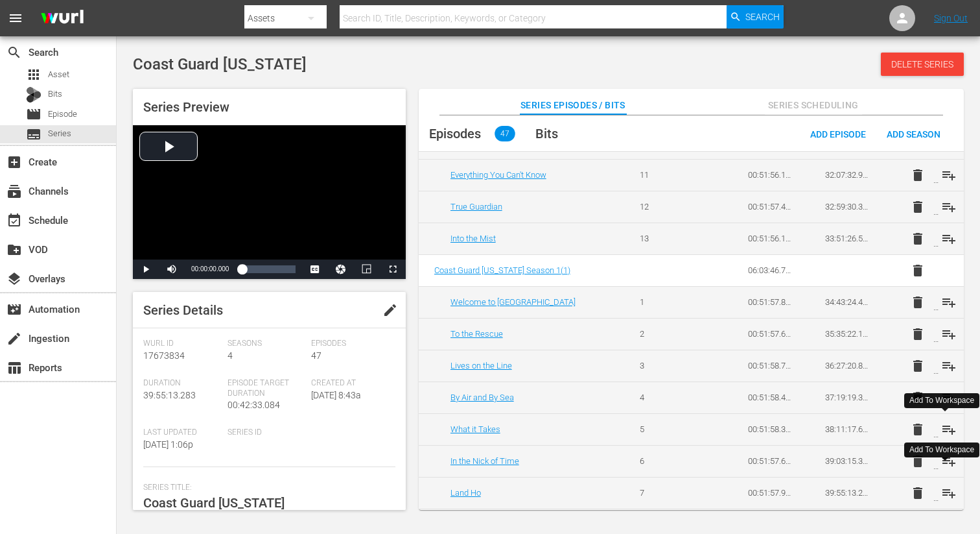 The height and width of the screenshot is (534, 980). I want to click on span: Episode, so click(34, 114).